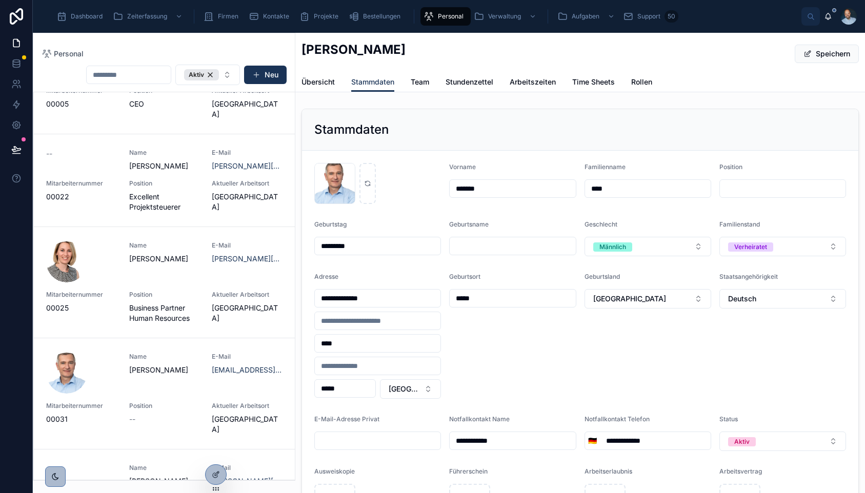 This screenshot has width=865, height=493. What do you see at coordinates (321, 16) in the screenshot?
I see `a: Projekte` at bounding box center [321, 16].